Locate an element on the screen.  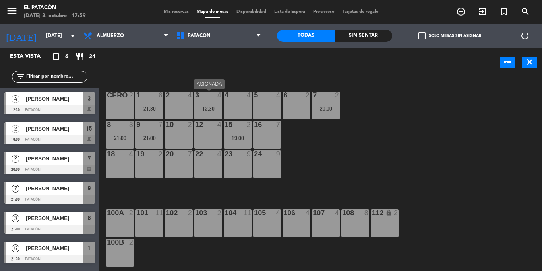
button: power_input is located at coordinates (508, 62).